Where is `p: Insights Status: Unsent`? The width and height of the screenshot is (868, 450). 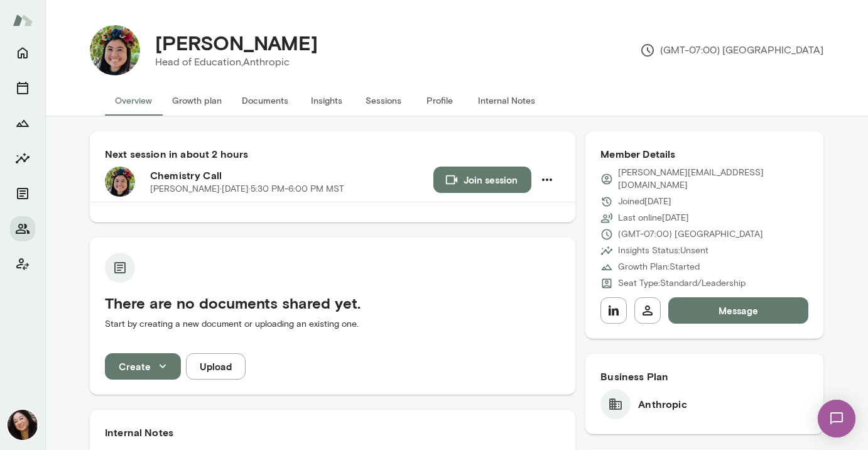
p: Insights Status: Unsent is located at coordinates (663, 251).